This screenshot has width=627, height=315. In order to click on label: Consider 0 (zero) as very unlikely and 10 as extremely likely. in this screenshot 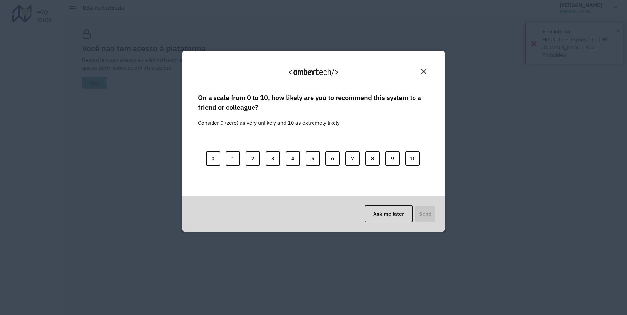, I will do `click(269, 119)`.